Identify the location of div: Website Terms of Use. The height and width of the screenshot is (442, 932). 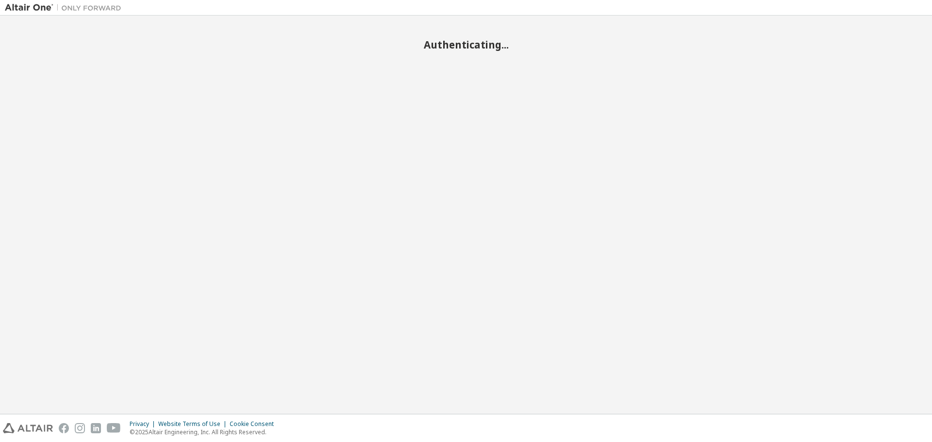
(194, 424).